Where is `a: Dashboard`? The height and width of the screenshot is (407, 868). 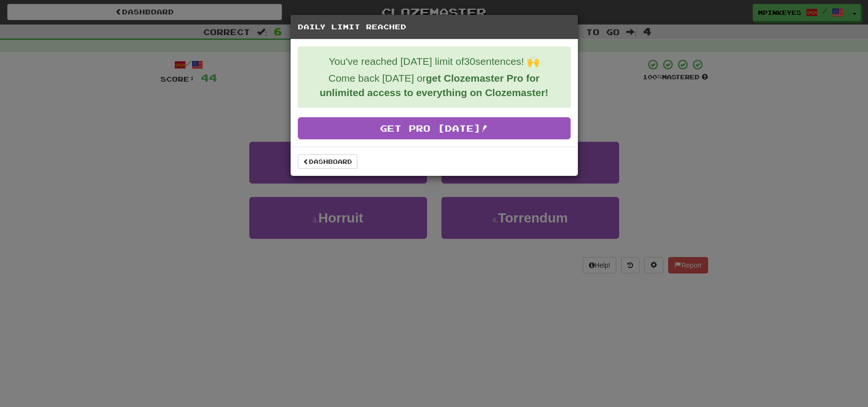 a: Dashboard is located at coordinates (328, 162).